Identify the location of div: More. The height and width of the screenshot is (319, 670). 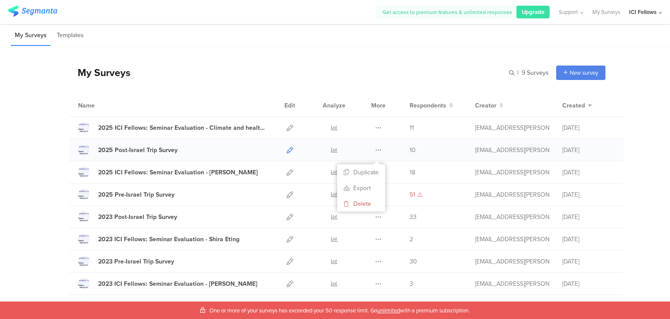
(378, 105).